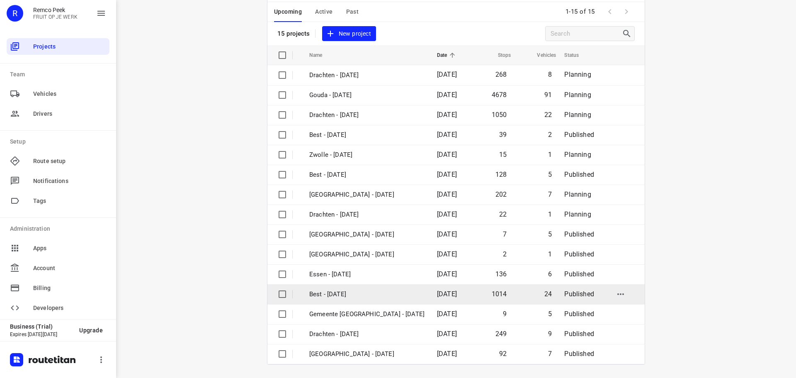 This screenshot has height=378, width=796. I want to click on span: Drivers, so click(70, 114).